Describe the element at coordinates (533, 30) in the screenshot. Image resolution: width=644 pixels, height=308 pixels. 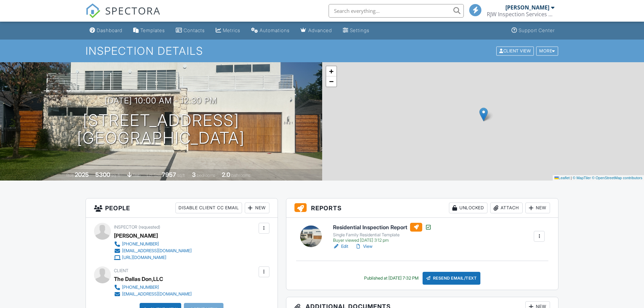
I see `a: Support Center` at that location.